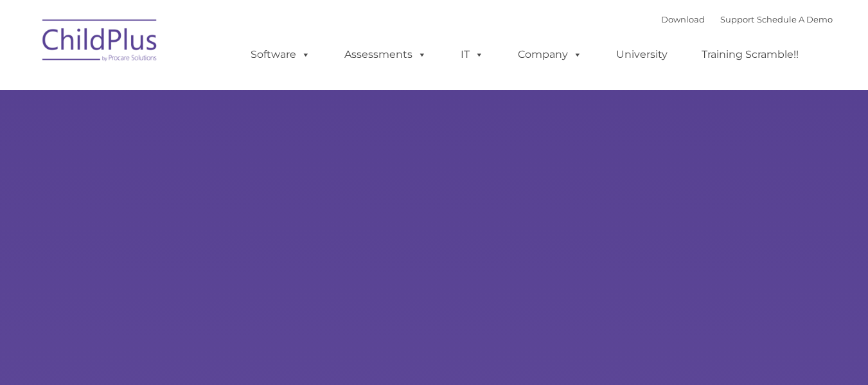 The height and width of the screenshot is (385, 868). I want to click on a: Training Scramble!!, so click(749, 54).